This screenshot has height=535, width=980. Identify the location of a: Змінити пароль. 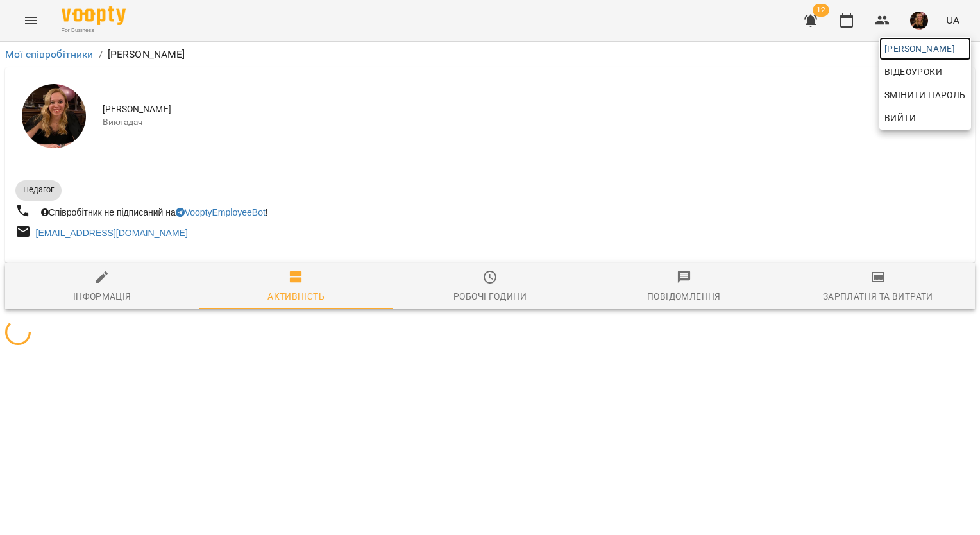
(925, 95).